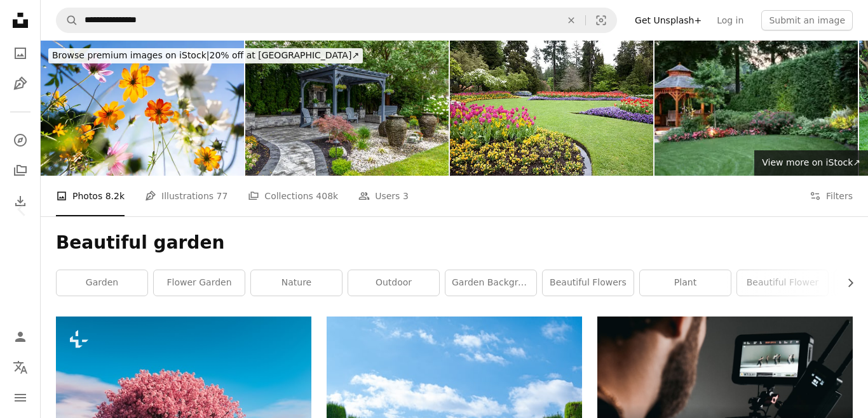 This screenshot has height=418, width=868. What do you see at coordinates (296, 283) in the screenshot?
I see `a: nature` at bounding box center [296, 283].